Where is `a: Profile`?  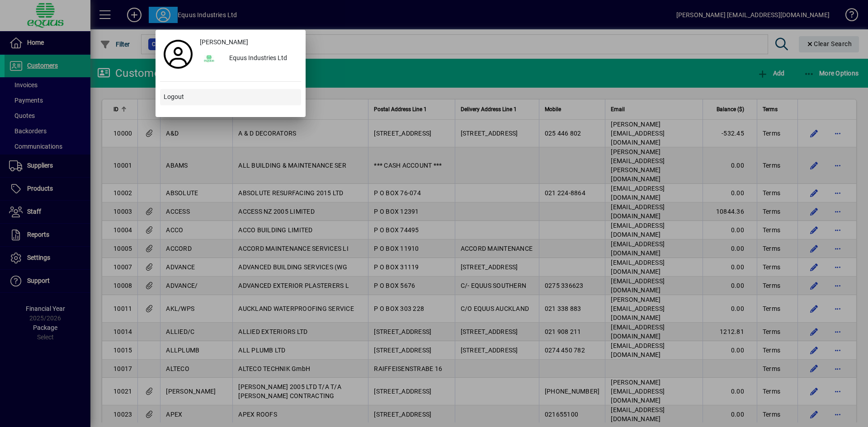
a: Profile is located at coordinates (178, 54).